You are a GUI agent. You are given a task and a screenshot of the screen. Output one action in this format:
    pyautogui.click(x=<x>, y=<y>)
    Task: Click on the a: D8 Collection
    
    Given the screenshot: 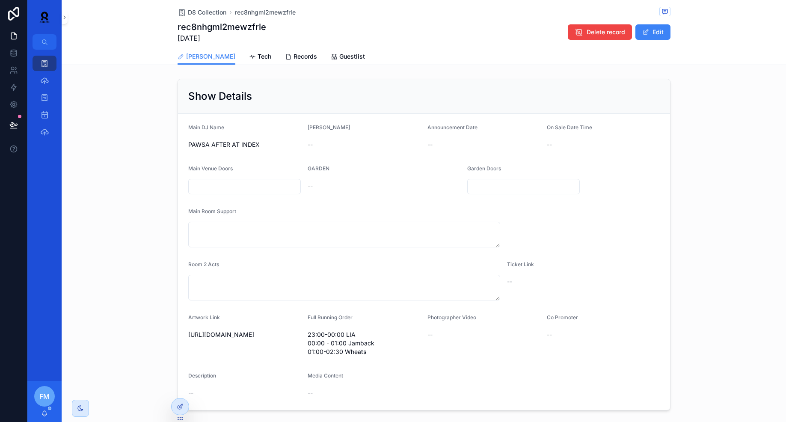 What is the action you would take?
    pyautogui.click(x=202, y=12)
    